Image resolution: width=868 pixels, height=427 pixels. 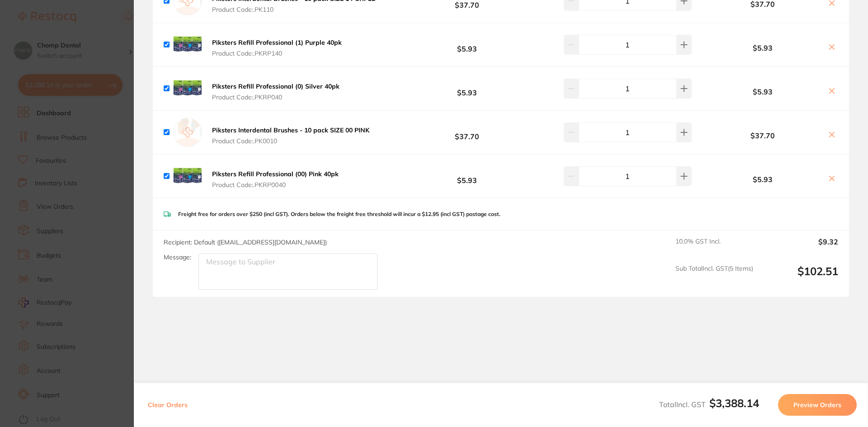 I want to click on button: Clear Orders, so click(x=168, y=405).